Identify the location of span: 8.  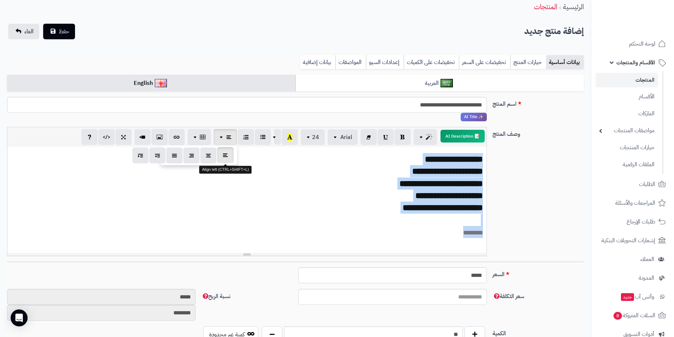
(618, 316).